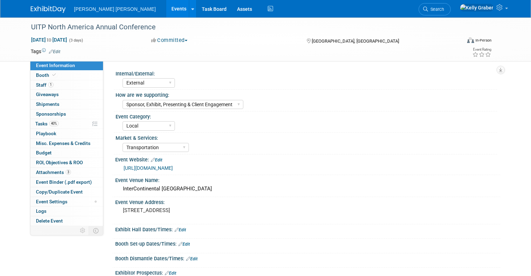 The width and height of the screenshot is (531, 276). What do you see at coordinates (47, 124) in the screenshot?
I see `span: Tasks` at bounding box center [47, 124].